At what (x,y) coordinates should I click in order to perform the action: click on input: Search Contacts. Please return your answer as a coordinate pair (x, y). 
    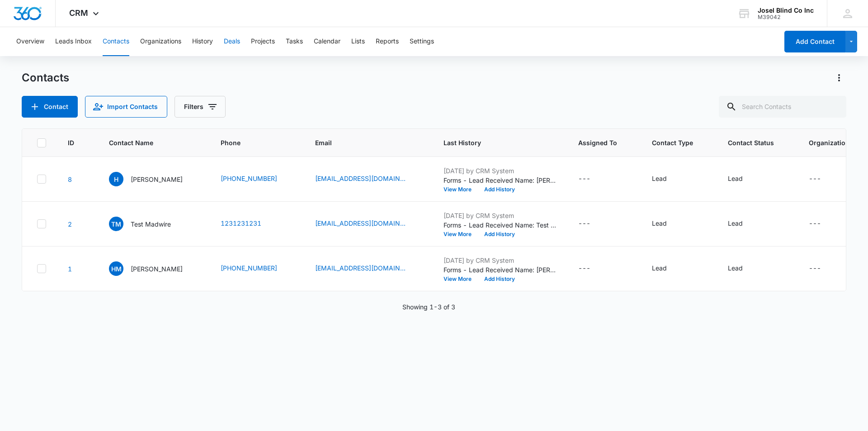
    Looking at the image, I should click on (782, 107).